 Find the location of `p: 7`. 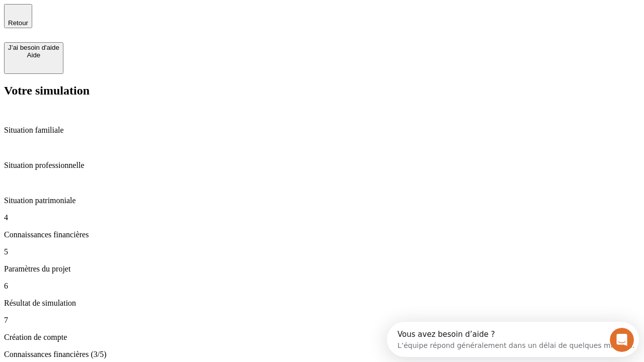

p: 7 is located at coordinates (322, 321).